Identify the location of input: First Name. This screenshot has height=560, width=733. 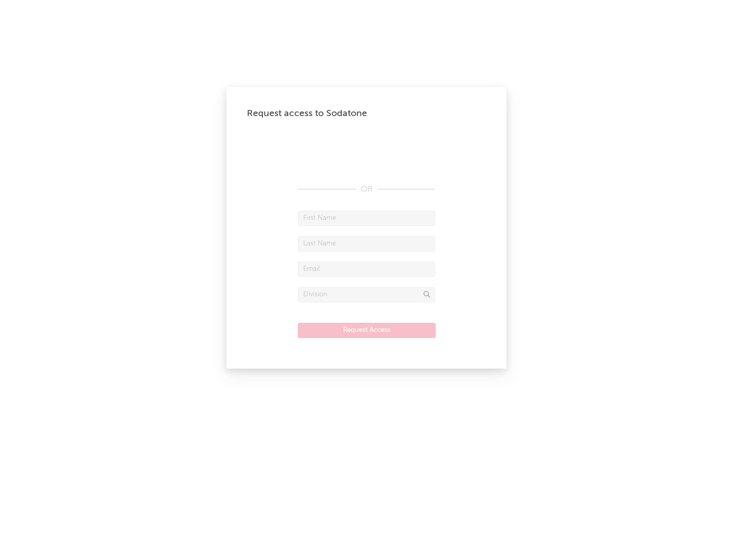
(366, 218).